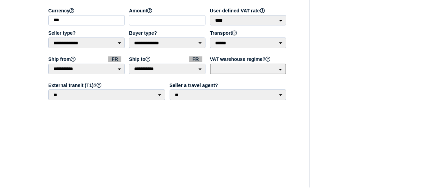 The width and height of the screenshot is (433, 194). Describe the element at coordinates (248, 11) in the screenshot. I see `label: User-defined VAT rate` at that location.